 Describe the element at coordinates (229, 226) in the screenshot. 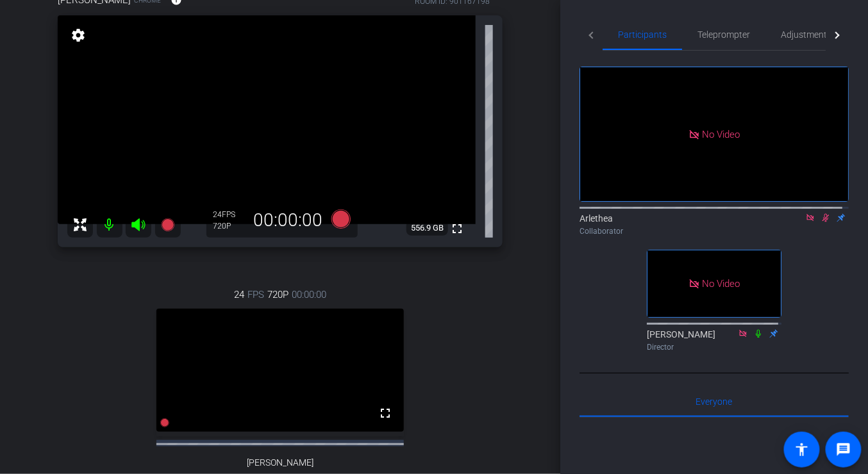

I see `div: 720P` at that location.